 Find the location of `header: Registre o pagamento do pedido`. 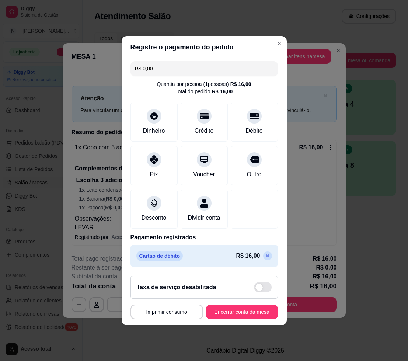

header: Registre o pagamento do pedido is located at coordinates (204, 47).